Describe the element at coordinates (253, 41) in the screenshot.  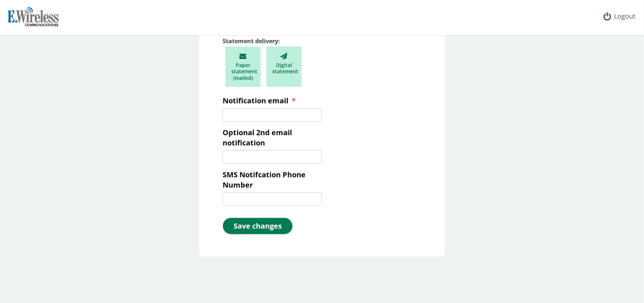
I see `span: Statement delivery:` at that location.